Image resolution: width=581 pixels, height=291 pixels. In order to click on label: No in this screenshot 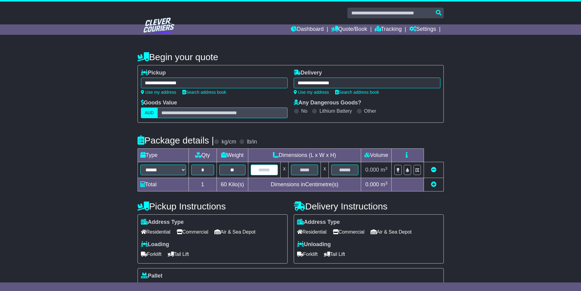, I will do `click(304, 111)`.